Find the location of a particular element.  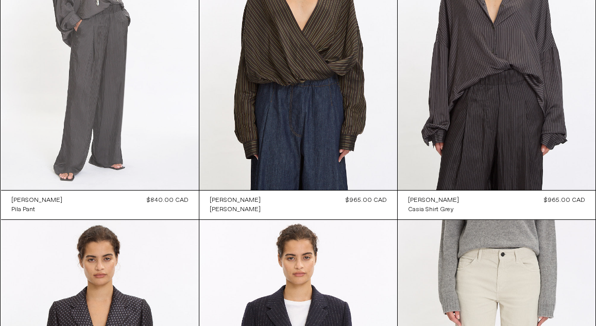

div: Casia Shirt Grey is located at coordinates (430, 210).